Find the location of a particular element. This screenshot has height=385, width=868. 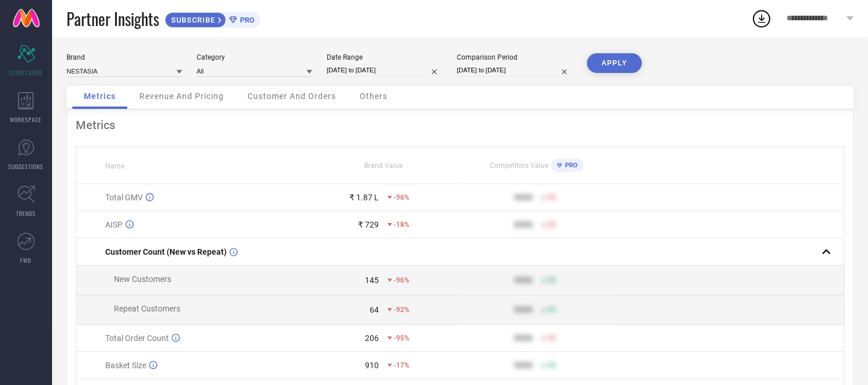

input: Select date range is located at coordinates (385, 70).